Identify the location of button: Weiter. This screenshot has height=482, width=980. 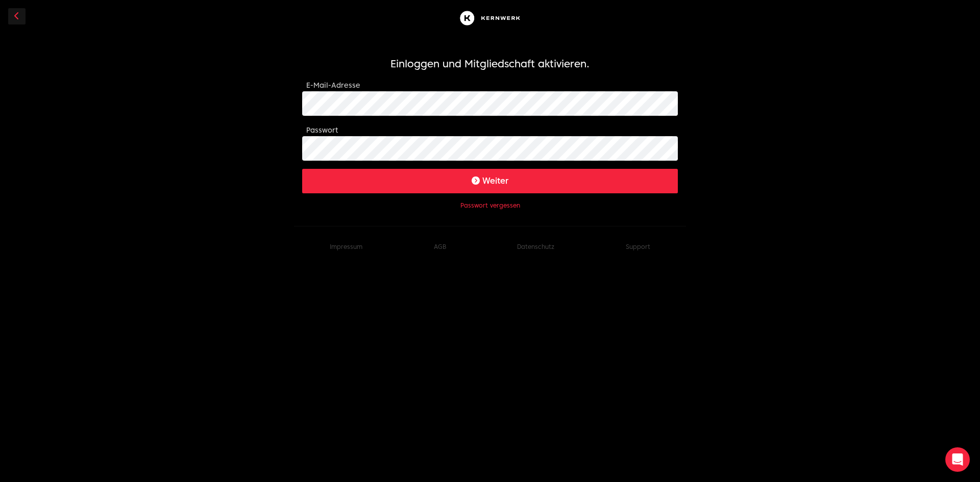
(490, 181).